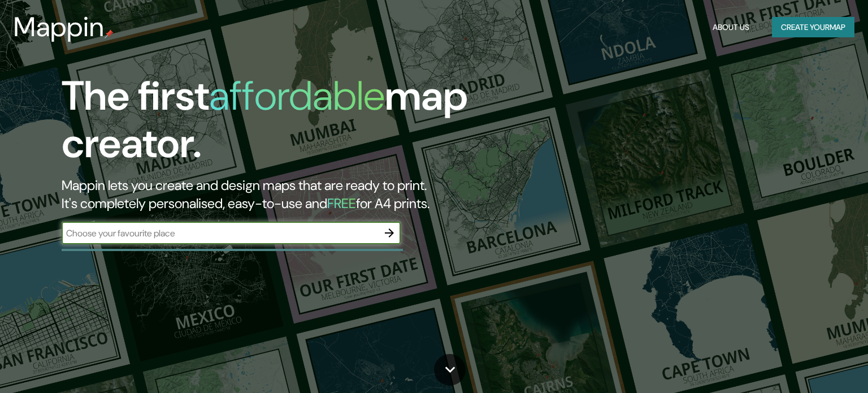  What do you see at coordinates (278, 194) in the screenshot?
I see `h2: Mappin lets you create and design maps that are ready to print. It's completely personalised, eas...` at bounding box center [278, 194].